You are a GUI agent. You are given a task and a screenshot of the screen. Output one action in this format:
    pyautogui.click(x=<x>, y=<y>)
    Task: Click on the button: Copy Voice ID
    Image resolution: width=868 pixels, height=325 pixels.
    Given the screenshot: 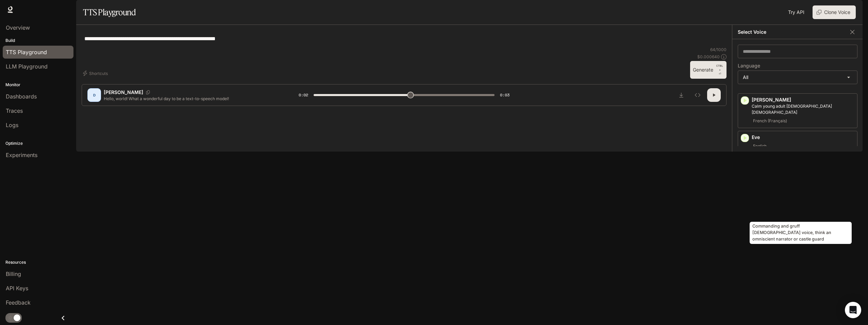 What is the action you would take?
    pyautogui.click(x=148, y=92)
    